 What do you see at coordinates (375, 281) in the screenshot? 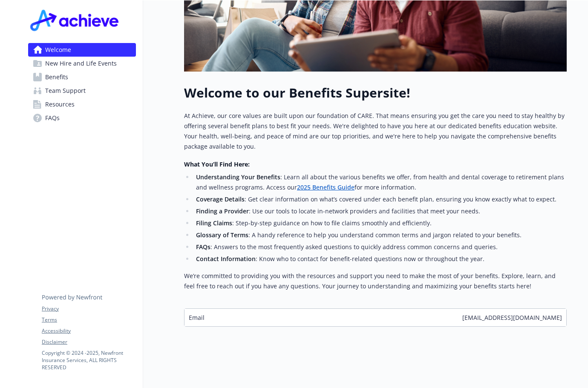
I see `p: We’re committed to providing you with the resources and support you need to make the most of your...` at bounding box center [375, 281].